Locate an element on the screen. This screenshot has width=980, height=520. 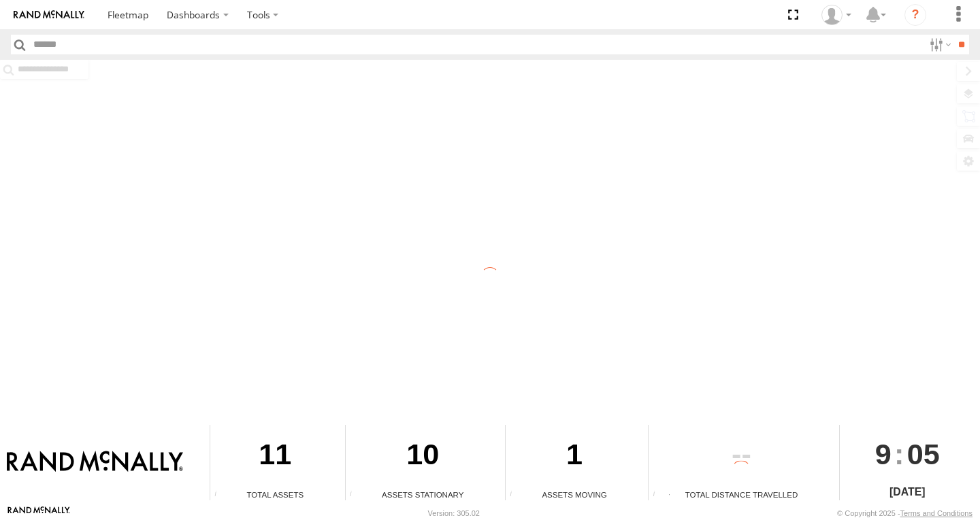
div: Version: 305.02 is located at coordinates (454, 514).